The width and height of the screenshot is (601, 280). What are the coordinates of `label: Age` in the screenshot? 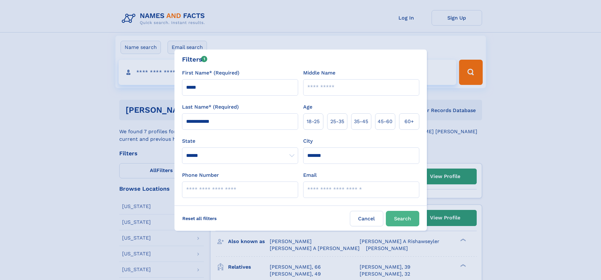 It's located at (308, 107).